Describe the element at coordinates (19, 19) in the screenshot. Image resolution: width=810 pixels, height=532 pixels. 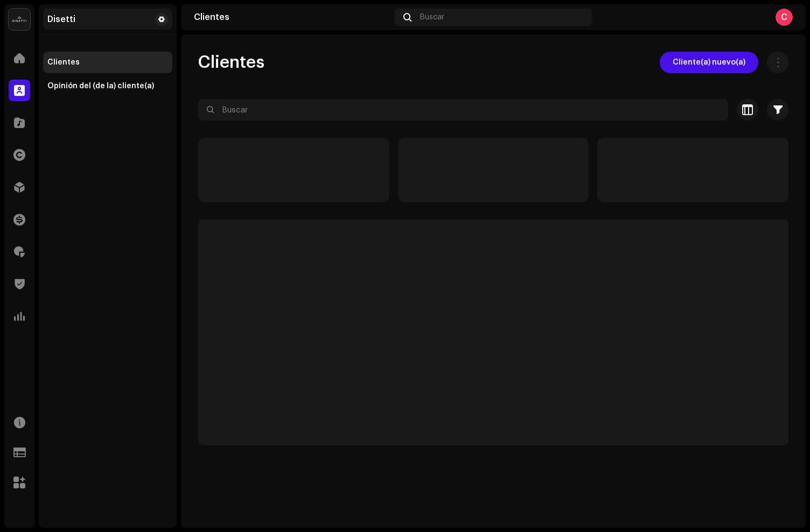
I see `img: 02a7c2d3-3c89-4098-b12f-2ff2945c95ee` at that location.